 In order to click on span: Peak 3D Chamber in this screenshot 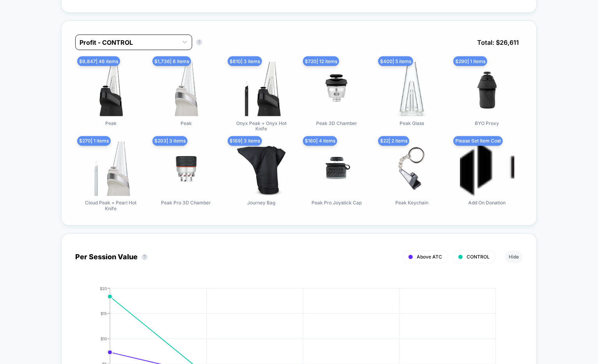, I will do `click(337, 123)`.